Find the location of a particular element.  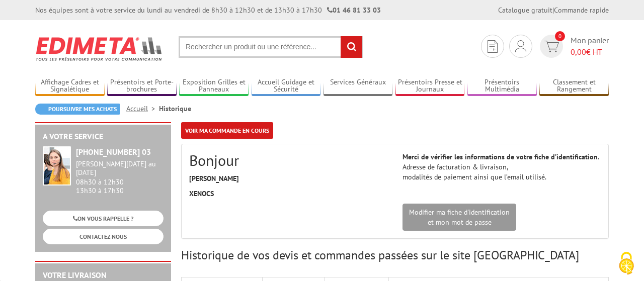

a: Modifier ma fiche d'identificationet mon mot de passe is located at coordinates (459, 217).